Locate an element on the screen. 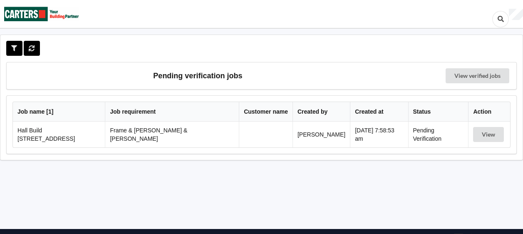 This screenshot has height=234, width=523. th: Created by is located at coordinates (321, 112).